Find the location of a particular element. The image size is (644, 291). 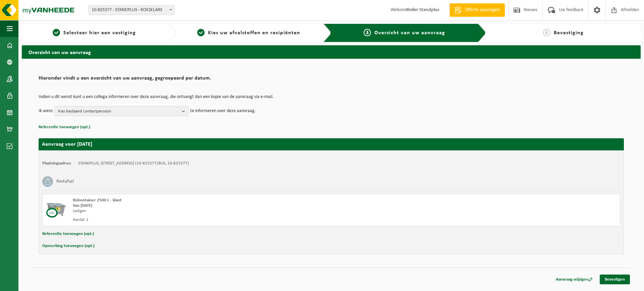

p: Ik wens is located at coordinates (46, 111).